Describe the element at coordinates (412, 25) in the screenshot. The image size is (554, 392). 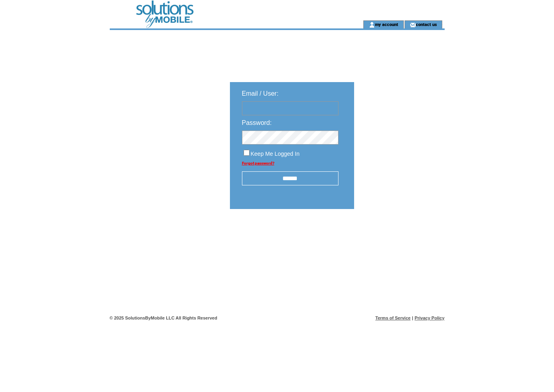
I see `img: contact_us_icon.gif` at that location.